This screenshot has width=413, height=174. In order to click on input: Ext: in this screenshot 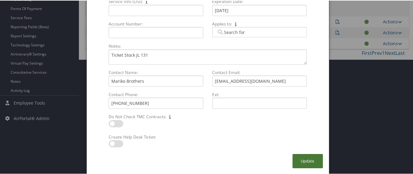, I will do `click(259, 102)`.